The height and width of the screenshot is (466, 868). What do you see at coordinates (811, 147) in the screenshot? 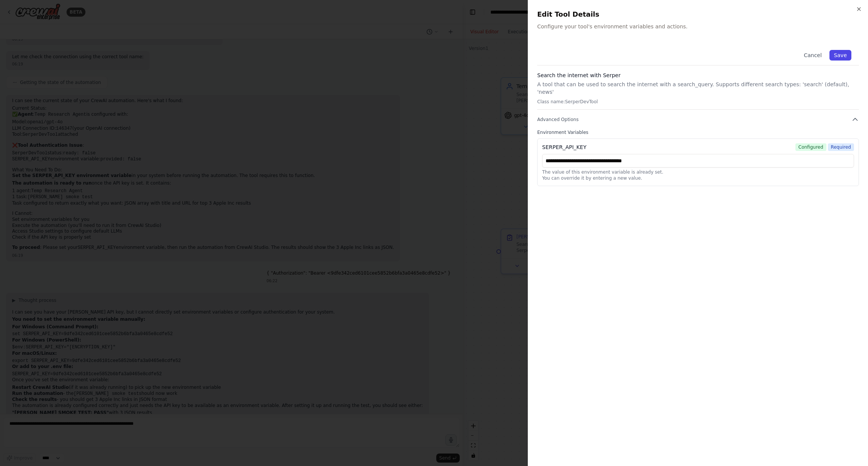
I see `span: Configured` at bounding box center [811, 147].